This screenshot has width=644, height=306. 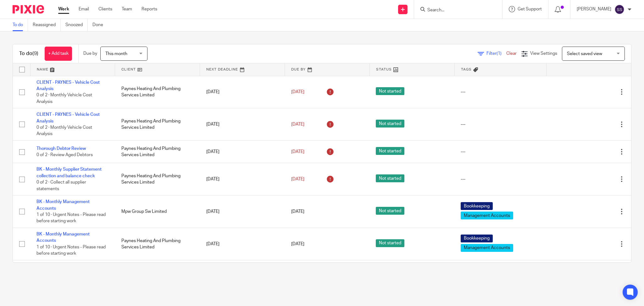 What do you see at coordinates (158, 211) in the screenshot?
I see `td: Mpw Group Sw Limited` at bounding box center [158, 211].